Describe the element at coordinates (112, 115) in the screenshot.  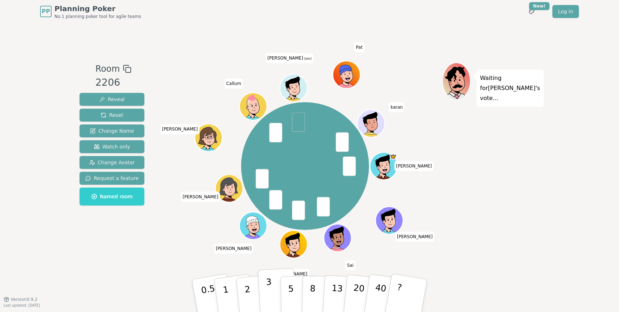
I see `button: Reset` at that location.